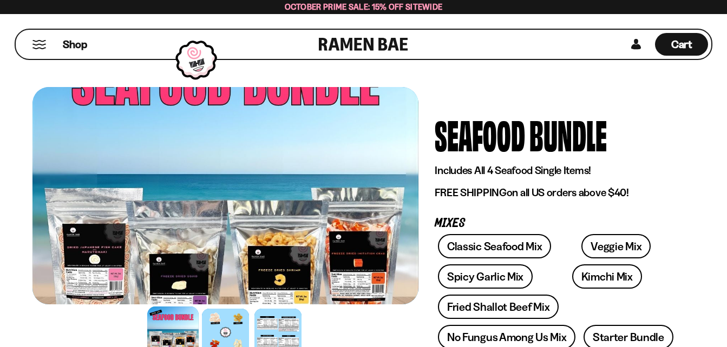 This screenshot has width=727, height=347. Describe the element at coordinates (494, 246) in the screenshot. I see `a: Classic Seafood Mix` at that location.